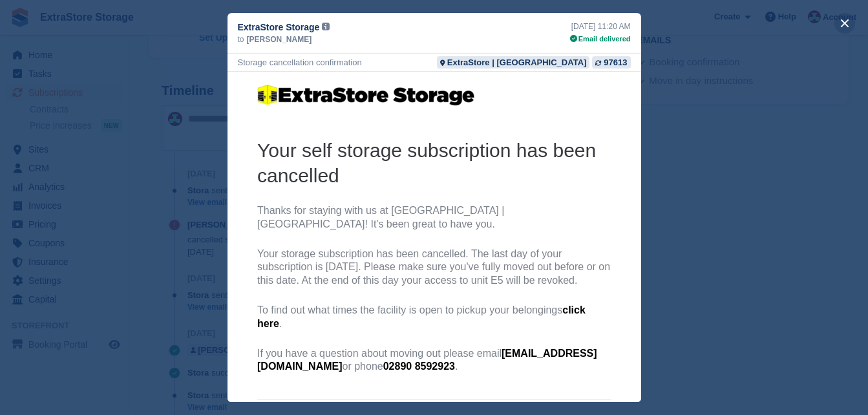  What do you see at coordinates (207, 289) in the screenshot?
I see `p: If you have a question about moving out please email or phone .` at bounding box center [207, 289].